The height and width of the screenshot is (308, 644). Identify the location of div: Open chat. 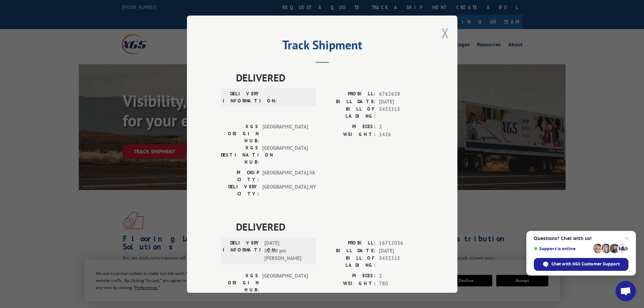
(626, 291).